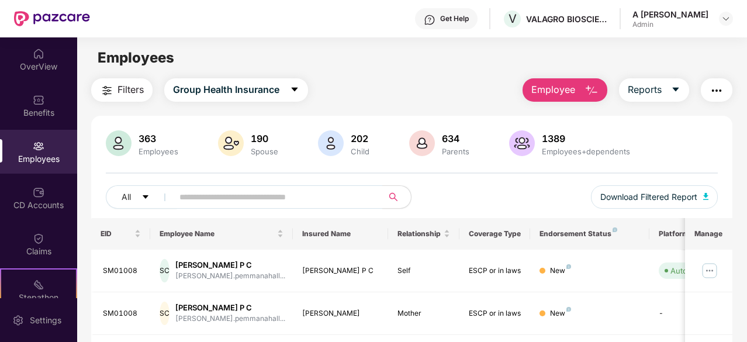 Image resolution: width=747 pixels, height=342 pixels. I want to click on th: Insured Name, so click(340, 234).